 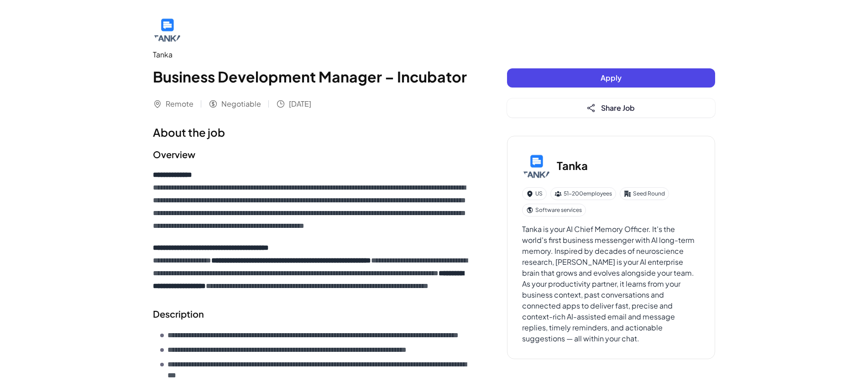 I want to click on div: Seed Round, so click(x=645, y=194).